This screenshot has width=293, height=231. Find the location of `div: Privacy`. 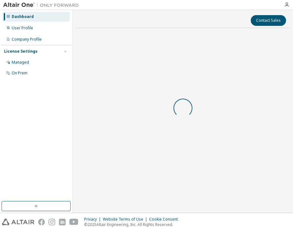

div: Privacy is located at coordinates (93, 220).